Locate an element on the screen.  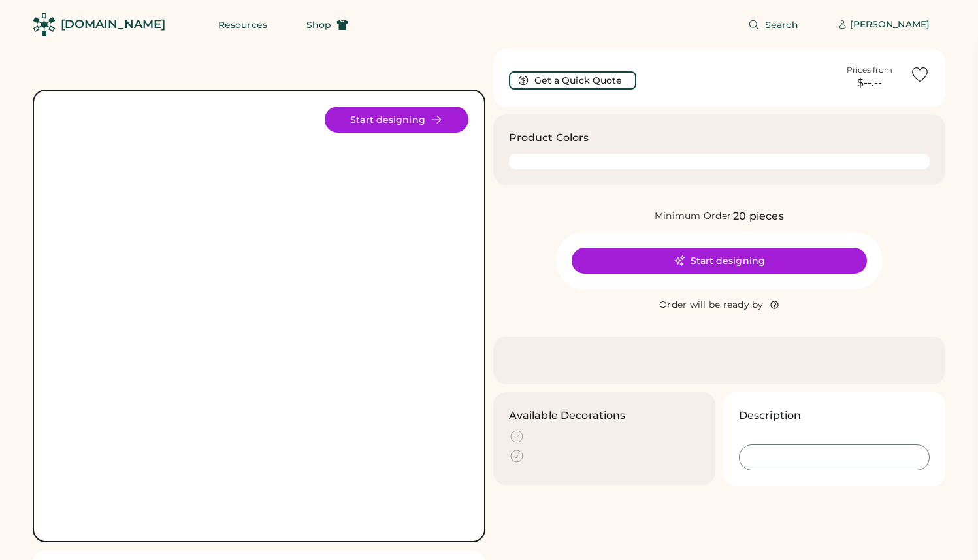
h3: Description is located at coordinates (770, 415).